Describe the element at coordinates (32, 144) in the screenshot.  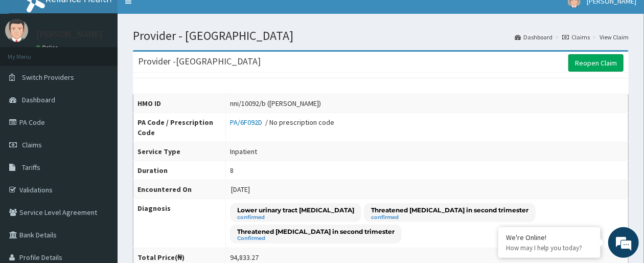
I see `span: Claims` at that location.